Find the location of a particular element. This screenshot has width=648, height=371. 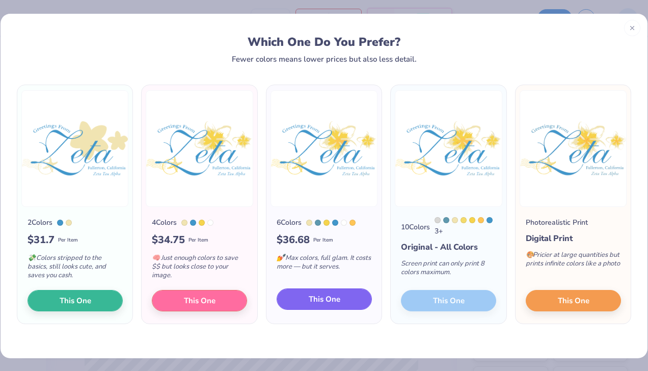

div: 2 Colors is located at coordinates (40, 222).